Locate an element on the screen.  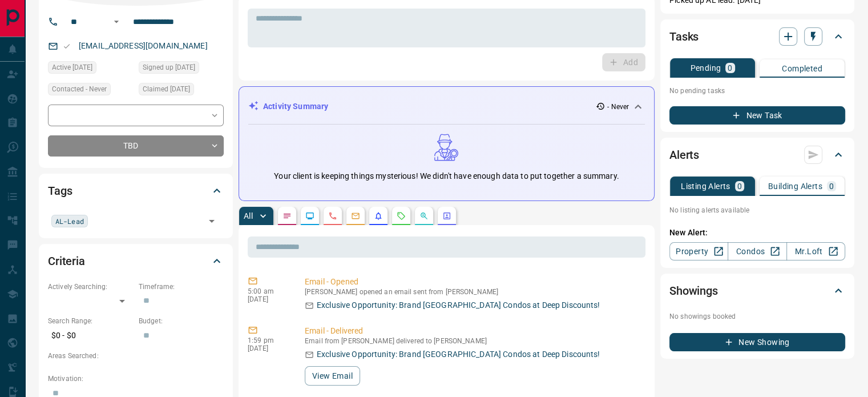
p: Your client is keeping things mysterious! We didn't have enough data to put together a summary. is located at coordinates (446, 176).